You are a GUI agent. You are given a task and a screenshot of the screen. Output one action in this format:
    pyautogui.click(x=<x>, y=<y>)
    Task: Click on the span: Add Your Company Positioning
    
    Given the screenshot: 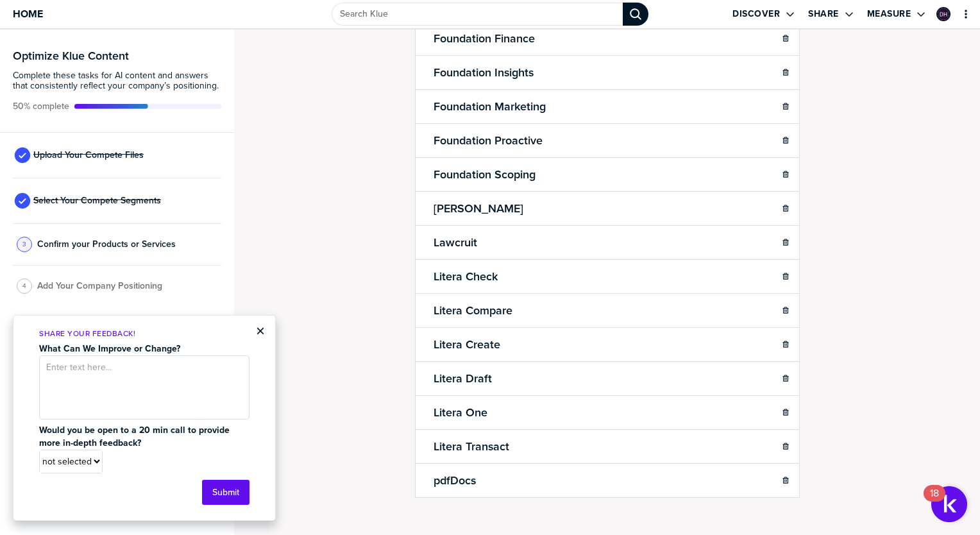 What is the action you would take?
    pyautogui.click(x=100, y=286)
    